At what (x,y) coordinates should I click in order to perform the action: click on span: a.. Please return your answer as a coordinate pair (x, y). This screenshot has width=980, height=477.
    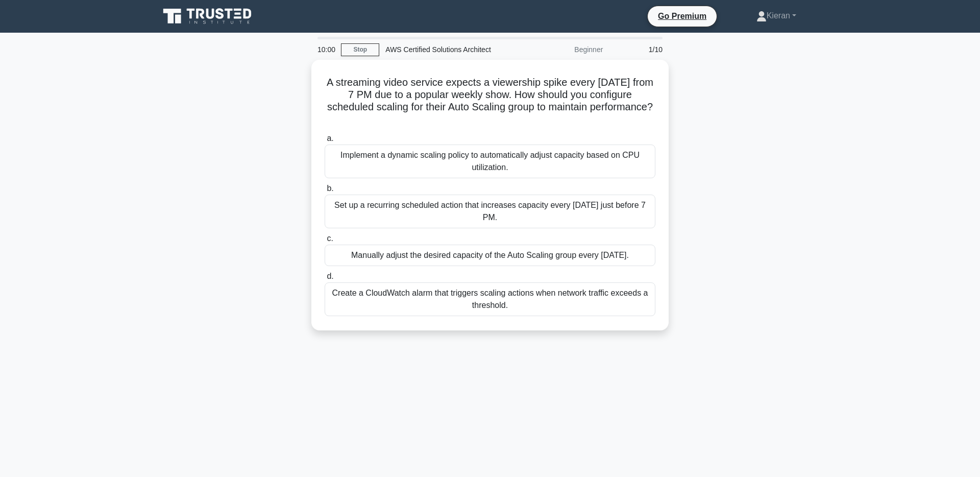
    Looking at the image, I should click on (330, 138).